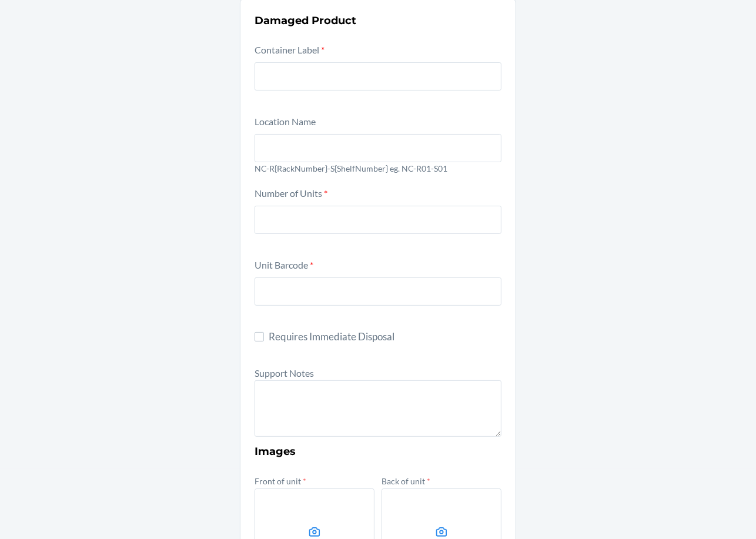 Image resolution: width=756 pixels, height=539 pixels. Describe the element at coordinates (289, 49) in the screenshot. I see `label: Container Label` at that location.